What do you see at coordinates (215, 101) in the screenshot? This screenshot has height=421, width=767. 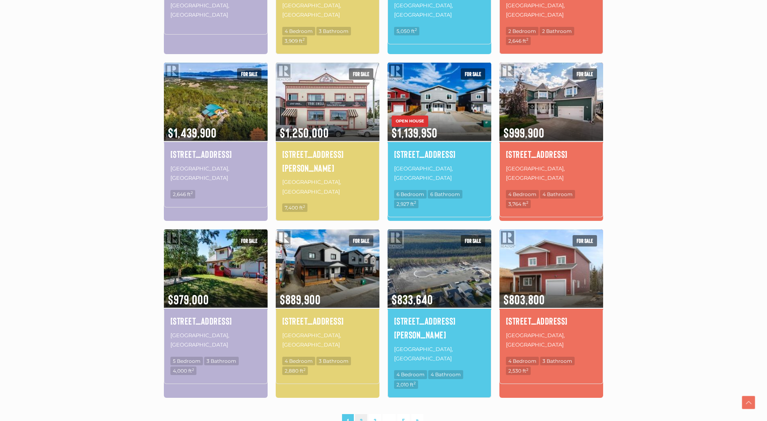 I see `img: 1745 NORTH KLONDIKE HIGHWAY, Whitehorse North, Yukon` at bounding box center [215, 101].